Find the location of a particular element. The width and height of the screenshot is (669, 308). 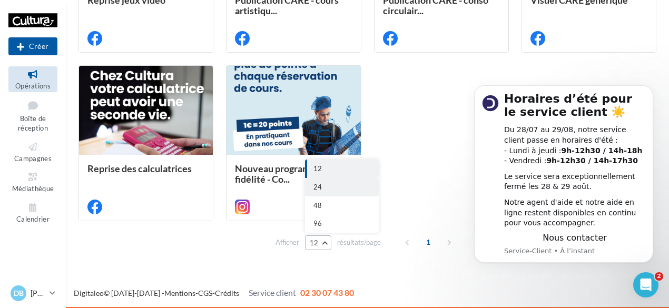

a: Crédits is located at coordinates (227, 293).